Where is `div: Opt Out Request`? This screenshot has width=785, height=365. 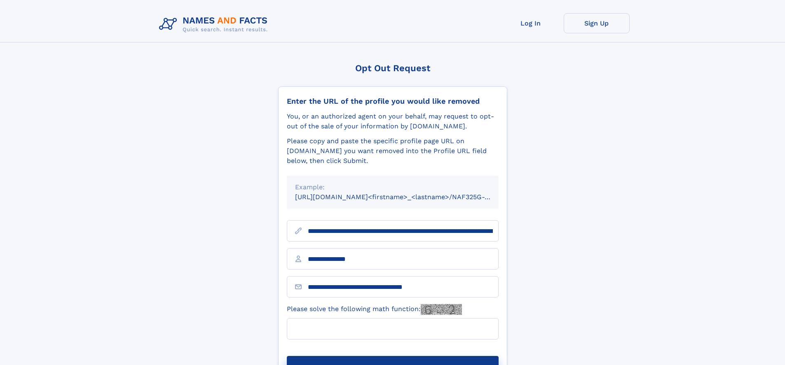
div: Opt Out Request is located at coordinates (393, 68).